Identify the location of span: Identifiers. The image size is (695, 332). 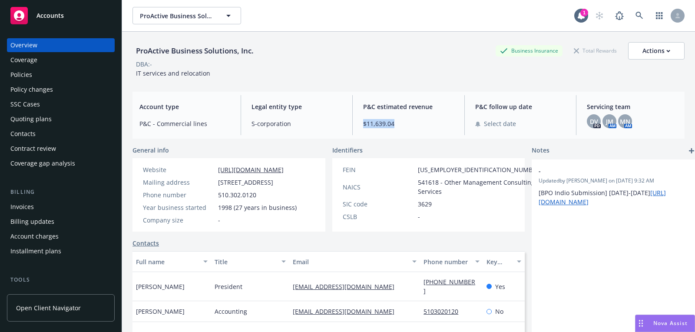
(347, 150).